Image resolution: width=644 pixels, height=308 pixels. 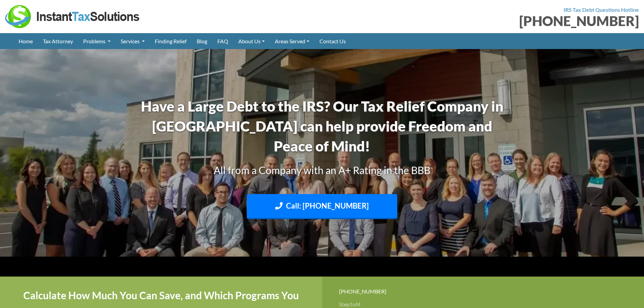 I want to click on a: Areas Served, so click(x=292, y=41).